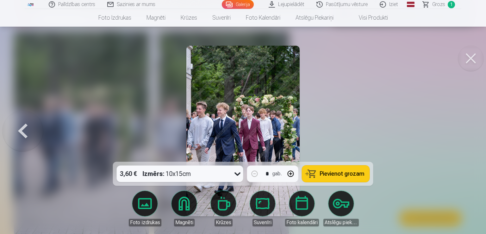 The width and height of the screenshot is (486, 234). What do you see at coordinates (452, 4) in the screenshot?
I see `span: 1` at bounding box center [452, 4].